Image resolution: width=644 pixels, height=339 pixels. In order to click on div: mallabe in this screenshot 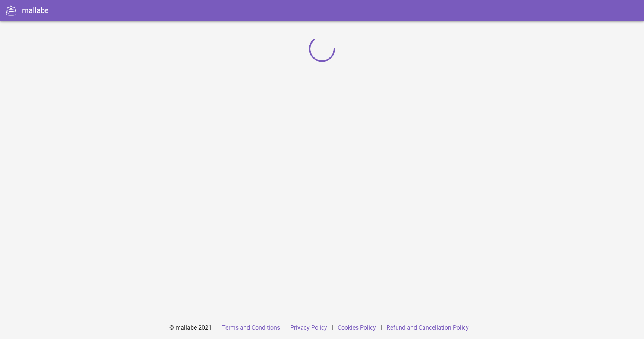, I will do `click(35, 11)`.